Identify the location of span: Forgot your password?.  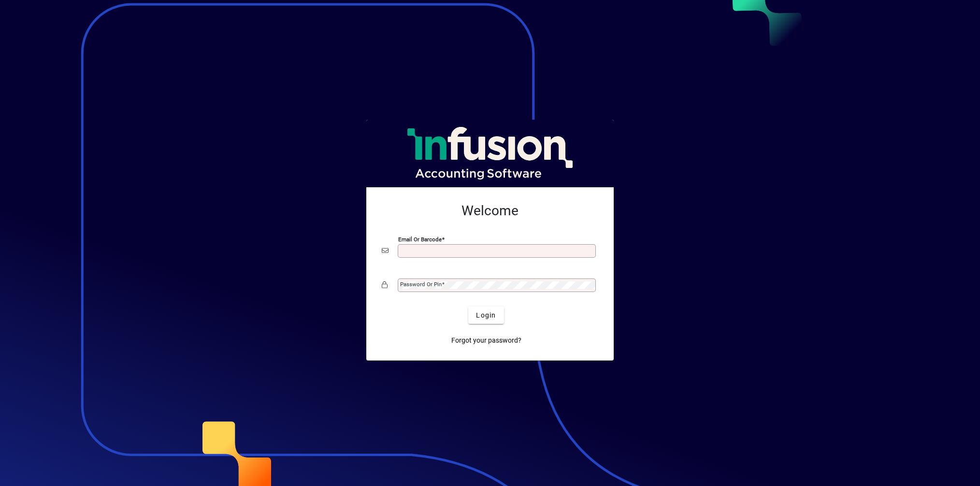
(486, 340).